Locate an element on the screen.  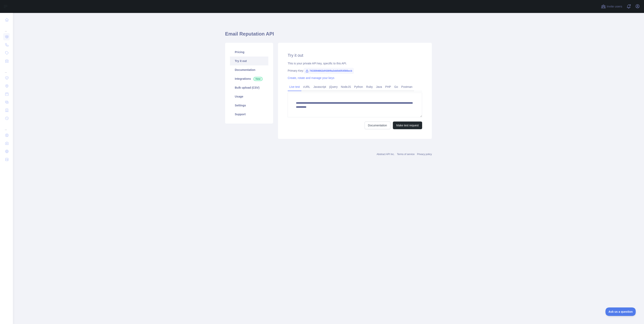
a: PHP is located at coordinates (388, 87).